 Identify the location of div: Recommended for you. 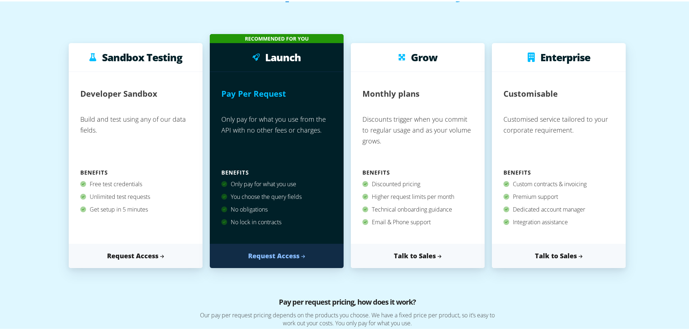
(277, 37).